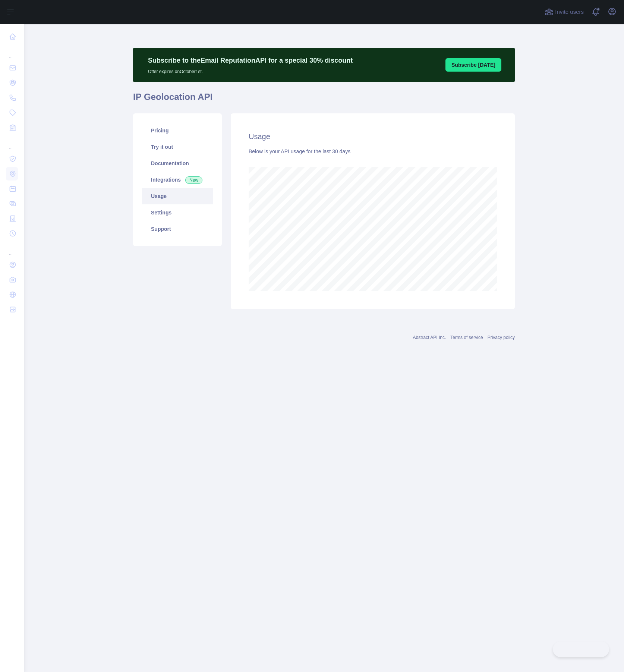 Image resolution: width=624 pixels, height=672 pixels. Describe the element at coordinates (569, 12) in the screenshot. I see `span: Invite users` at that location.